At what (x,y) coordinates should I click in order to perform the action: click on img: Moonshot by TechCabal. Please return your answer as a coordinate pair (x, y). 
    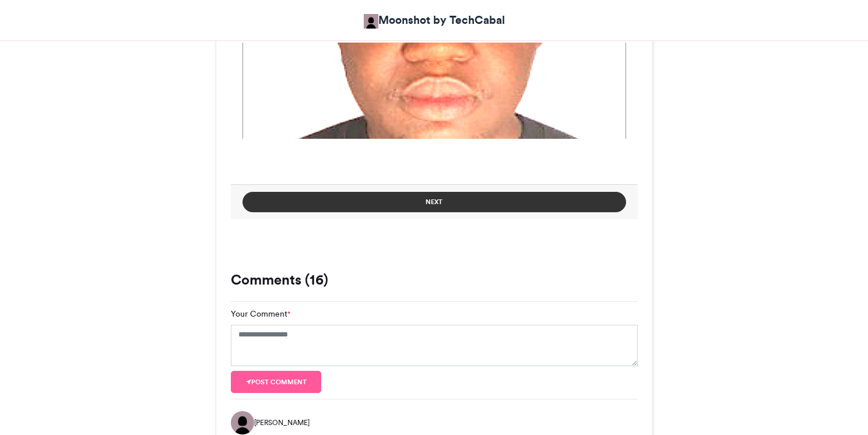
    Looking at the image, I should click on (371, 21).